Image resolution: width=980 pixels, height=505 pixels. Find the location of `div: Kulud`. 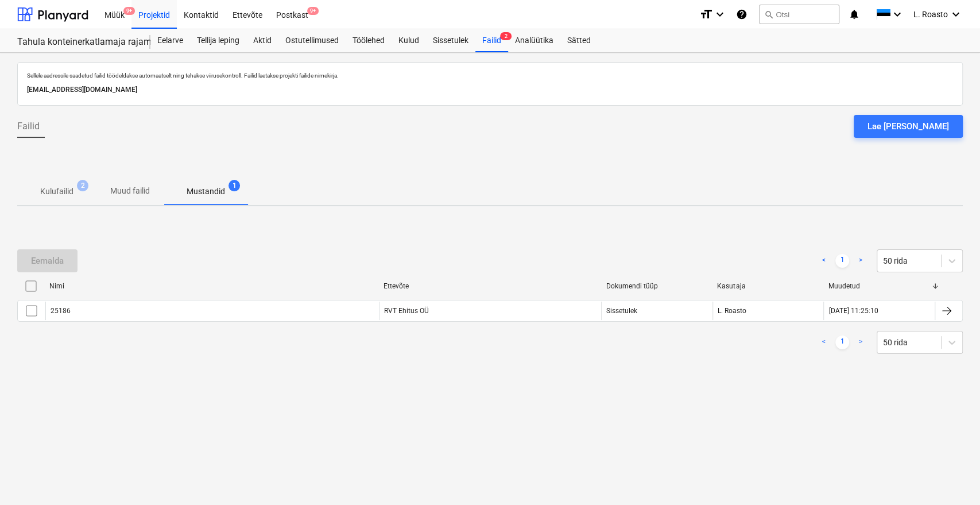

div: Kulud is located at coordinates (409, 41).